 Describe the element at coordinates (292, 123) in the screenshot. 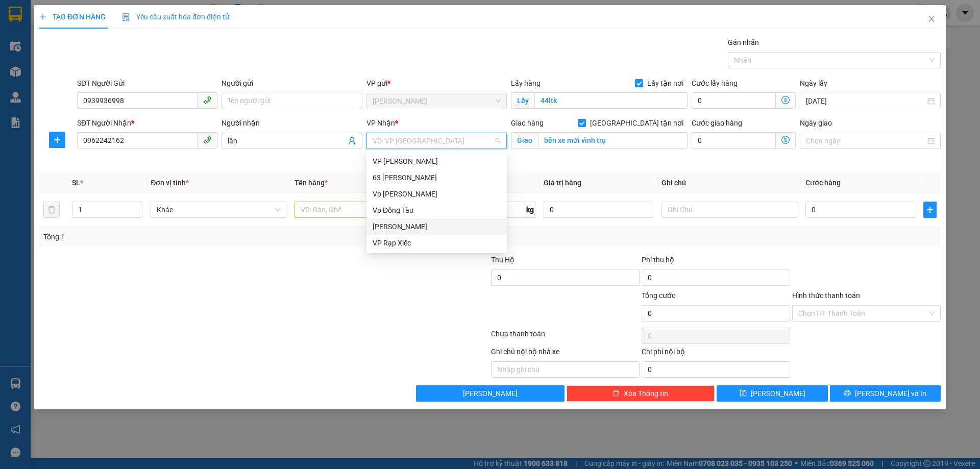

I see `div: Người nhận` at that location.